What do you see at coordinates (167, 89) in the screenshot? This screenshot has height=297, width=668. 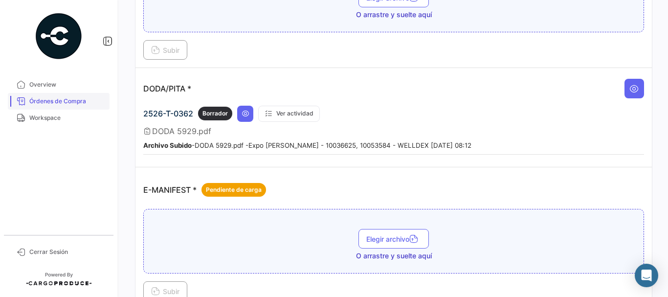 I see `p: DODA/PITA *` at bounding box center [167, 89].